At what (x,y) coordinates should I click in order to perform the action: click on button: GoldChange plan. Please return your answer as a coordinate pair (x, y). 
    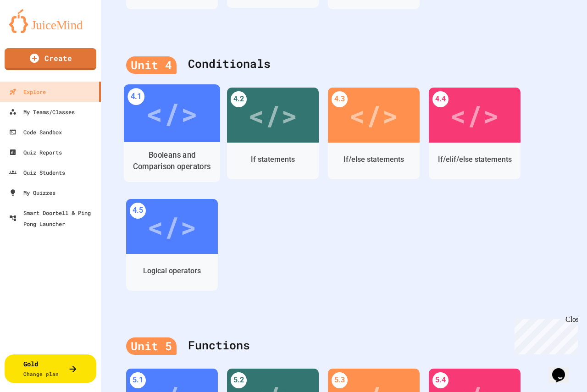
    Looking at the image, I should click on (51, 369).